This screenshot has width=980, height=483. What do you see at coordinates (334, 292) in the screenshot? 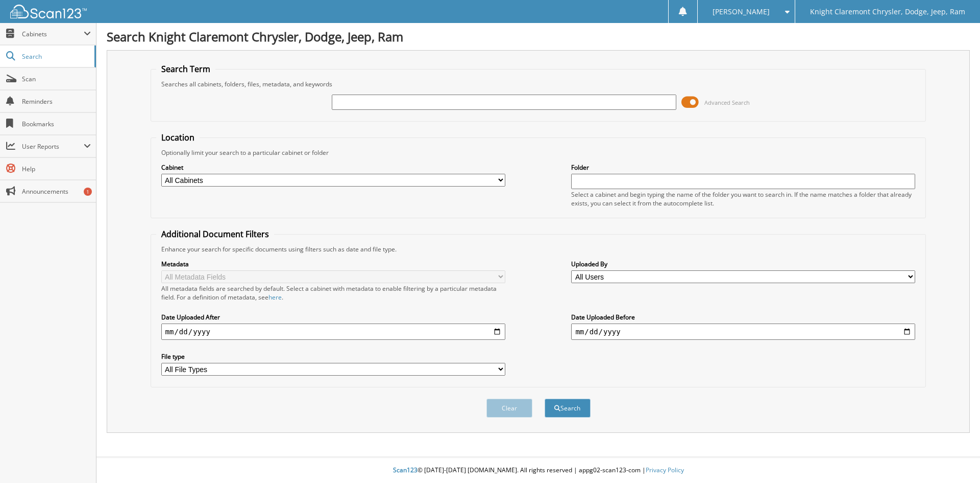
I see `div: All metadata fields are searched by default. Select a cabinet with metadata to enable filtering b...` at bounding box center [334, 292].